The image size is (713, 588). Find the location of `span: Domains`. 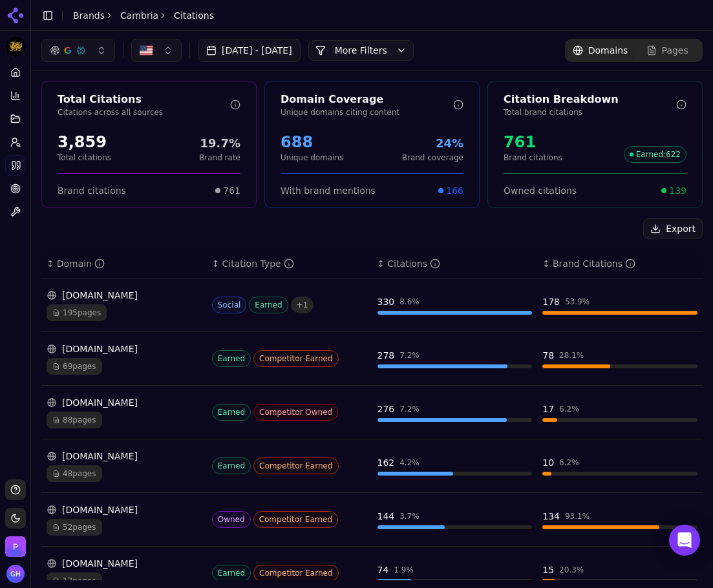

span: Domains is located at coordinates (608, 50).